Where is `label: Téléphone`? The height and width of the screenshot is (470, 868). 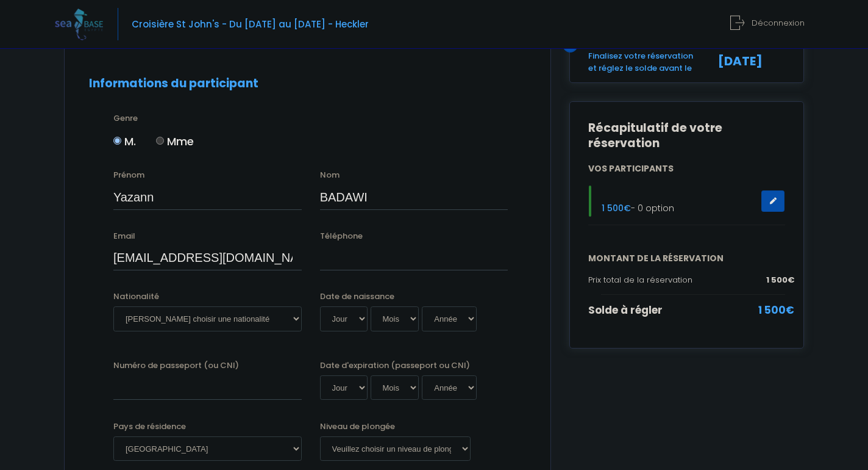 label: Téléphone is located at coordinates (341, 236).